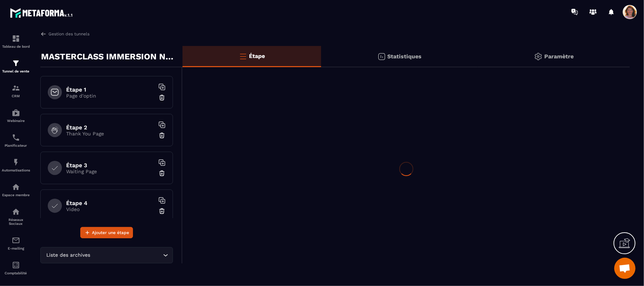 The height and width of the screenshot is (286, 644). What do you see at coordinates (16, 165) in the screenshot?
I see `a: automationsautomationsAutomatisations` at bounding box center [16, 165].